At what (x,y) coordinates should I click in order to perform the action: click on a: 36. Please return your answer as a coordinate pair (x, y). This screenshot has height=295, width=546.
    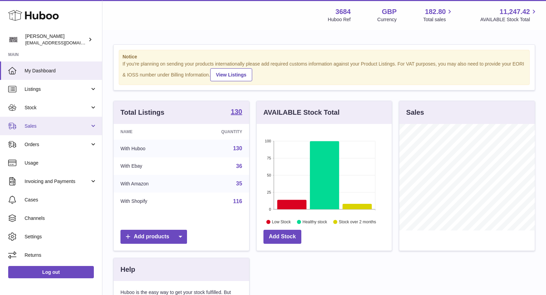
    Looking at the image, I should click on (239, 166).